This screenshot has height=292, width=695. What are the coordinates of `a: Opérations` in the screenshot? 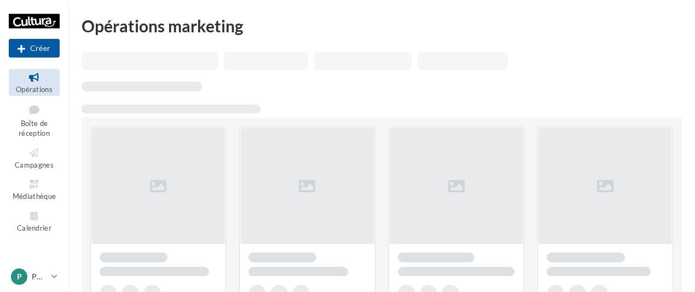 It's located at (34, 82).